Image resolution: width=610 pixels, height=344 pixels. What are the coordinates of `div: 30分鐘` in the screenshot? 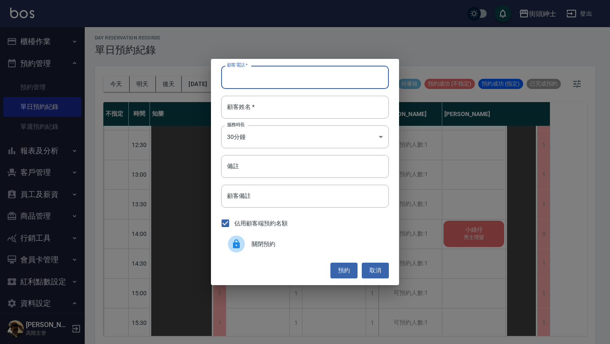 It's located at (305, 137).